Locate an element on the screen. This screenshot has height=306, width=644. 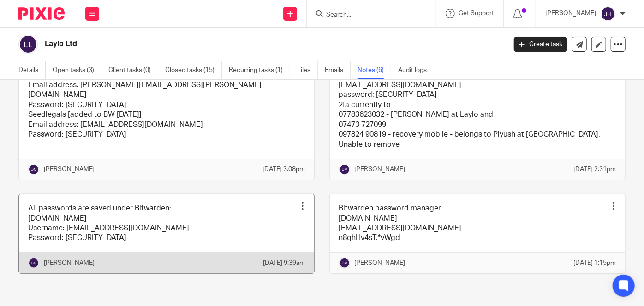
a: Emails is located at coordinates (337, 70).